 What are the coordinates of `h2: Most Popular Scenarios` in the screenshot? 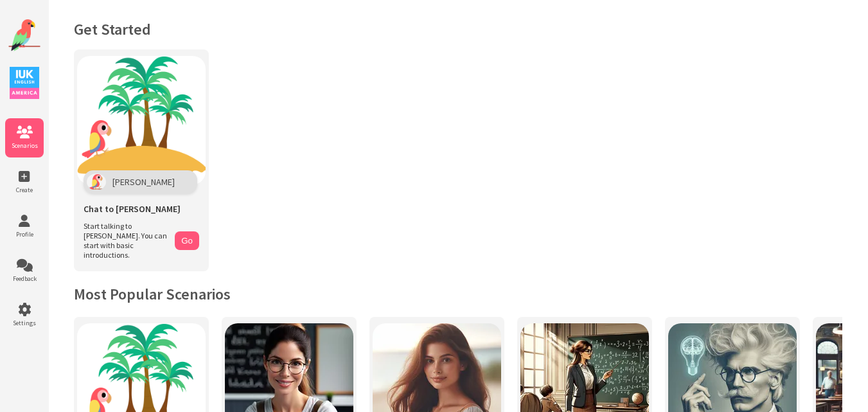 It's located at (458, 294).